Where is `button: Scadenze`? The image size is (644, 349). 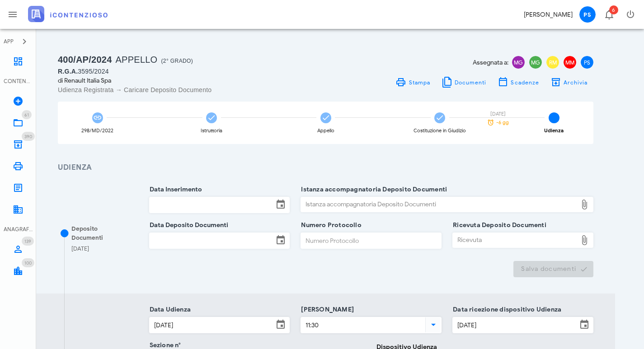
button: Scadenze is located at coordinates (519, 82).